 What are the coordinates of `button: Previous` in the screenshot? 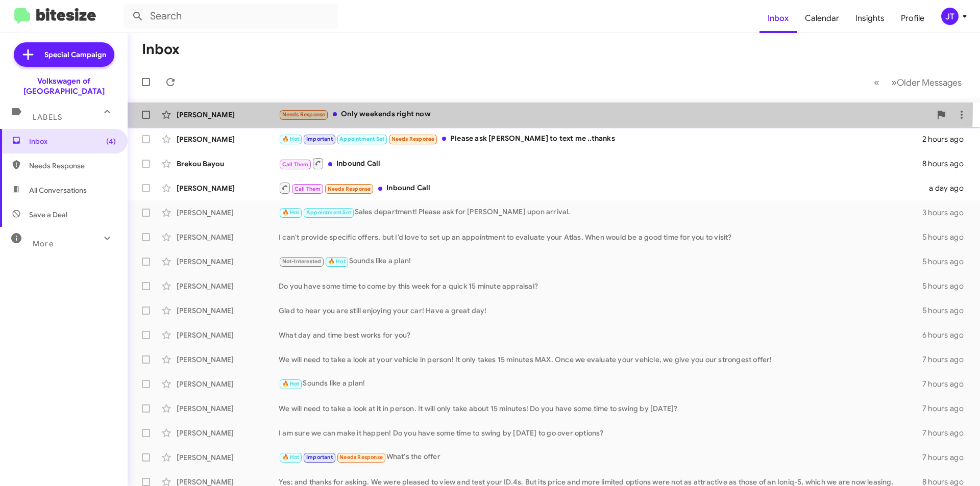 It's located at (876, 82).